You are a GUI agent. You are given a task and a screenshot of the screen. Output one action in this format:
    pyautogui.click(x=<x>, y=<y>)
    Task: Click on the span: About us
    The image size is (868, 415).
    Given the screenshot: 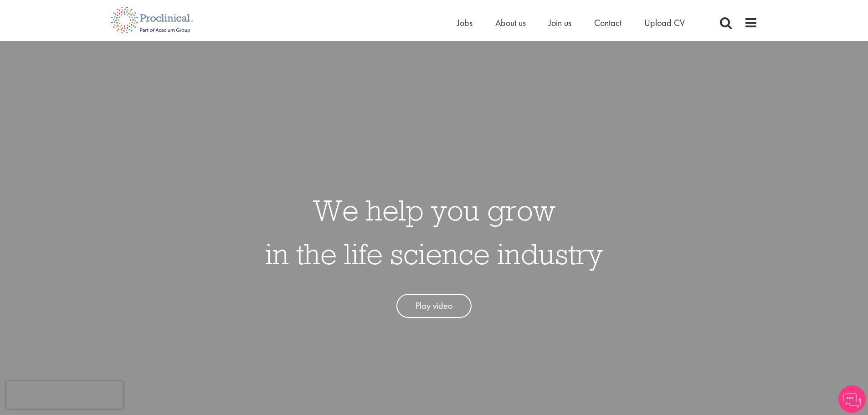 What is the action you would take?
    pyautogui.click(x=510, y=23)
    